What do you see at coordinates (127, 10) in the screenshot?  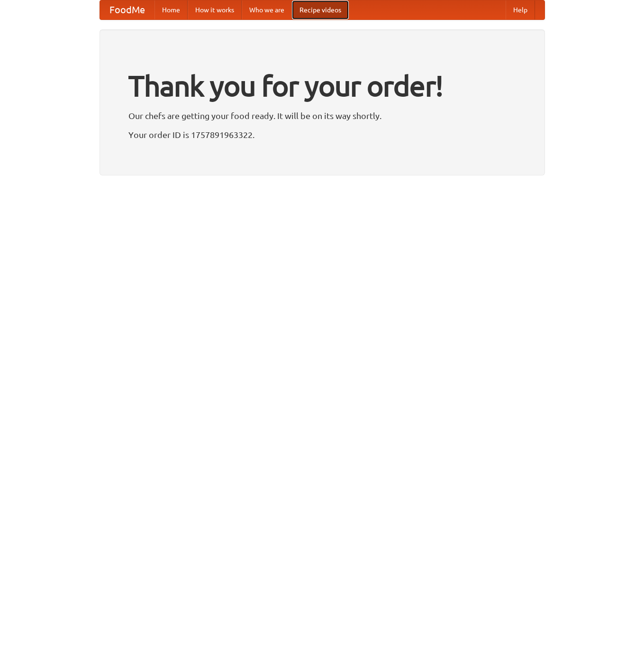 I see `a: FoodMe` at bounding box center [127, 10].